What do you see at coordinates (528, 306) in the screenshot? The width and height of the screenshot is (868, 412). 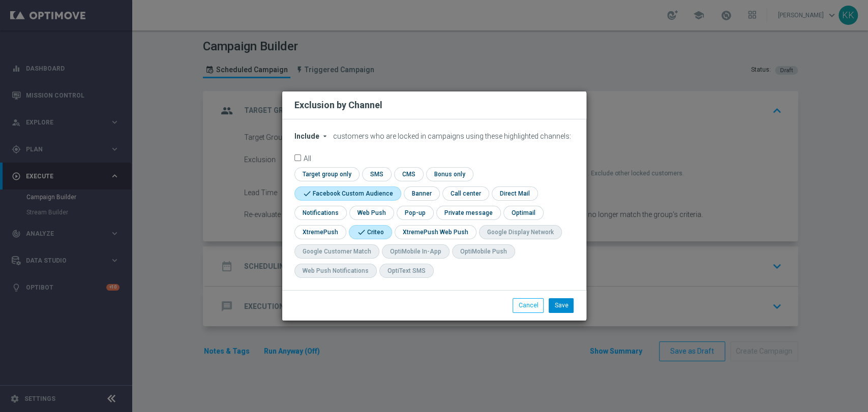 I see `button: Cancel` at bounding box center [528, 306].